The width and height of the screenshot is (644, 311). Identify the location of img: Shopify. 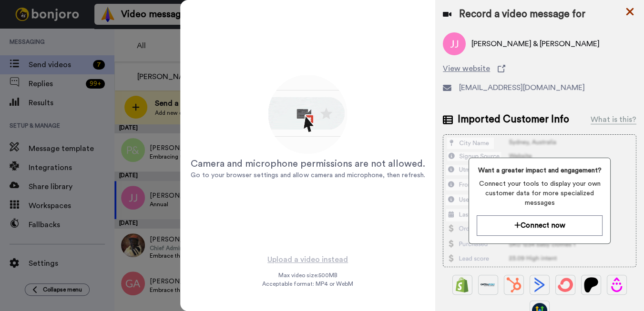
(462, 285).